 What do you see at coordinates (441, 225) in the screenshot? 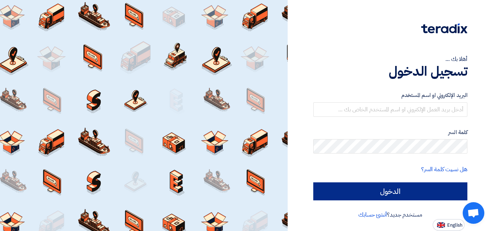
I see `img: en-US.png` at bounding box center [441, 225].